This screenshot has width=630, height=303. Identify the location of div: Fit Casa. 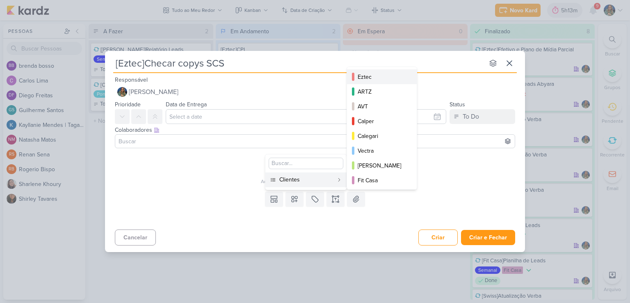
(382, 180).